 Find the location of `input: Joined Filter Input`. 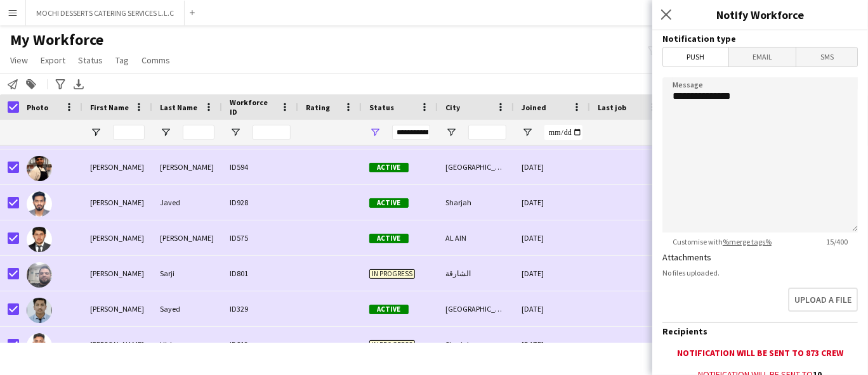

input: Joined Filter Input is located at coordinates (564, 133).